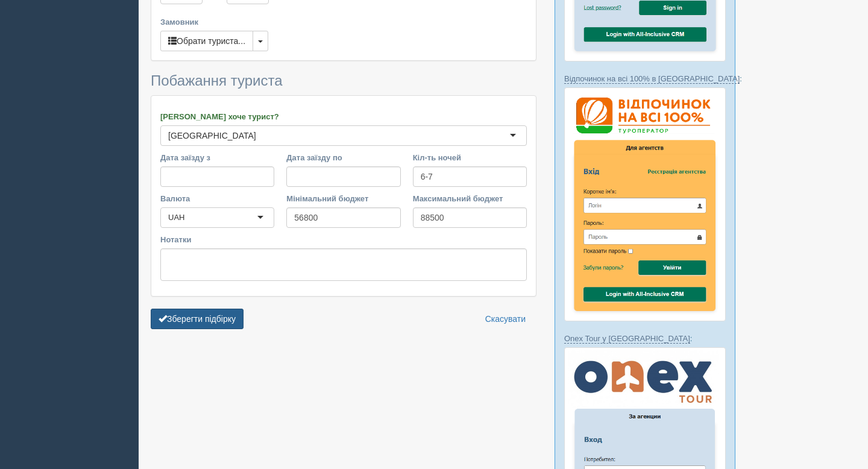 The image size is (868, 469). I want to click on label: Максимальний бюджет, so click(469, 199).